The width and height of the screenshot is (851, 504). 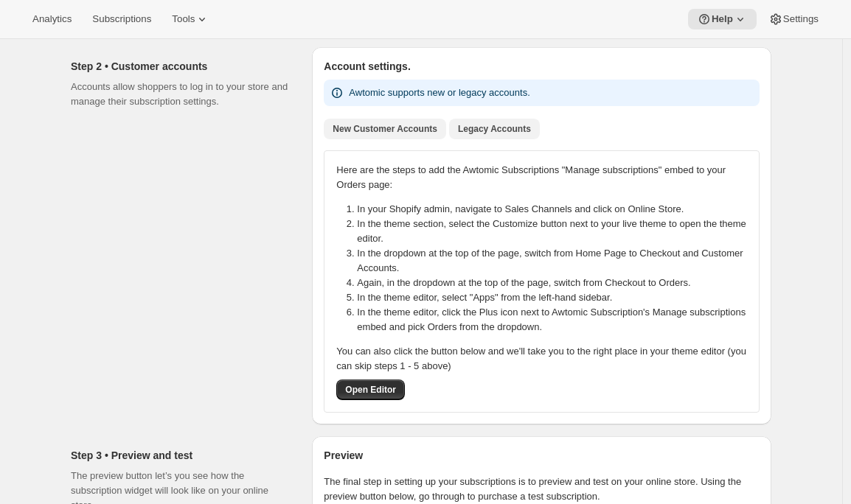 What do you see at coordinates (183, 19) in the screenshot?
I see `span: Tools` at bounding box center [183, 19].